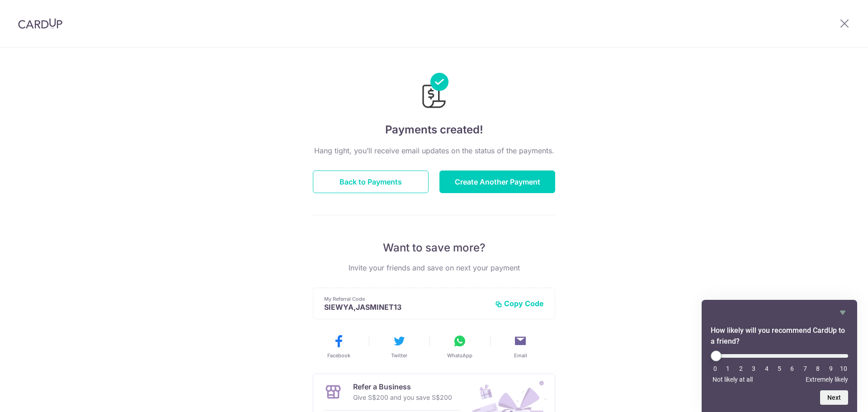  What do you see at coordinates (434, 92) in the screenshot?
I see `img: Payments` at bounding box center [434, 92].